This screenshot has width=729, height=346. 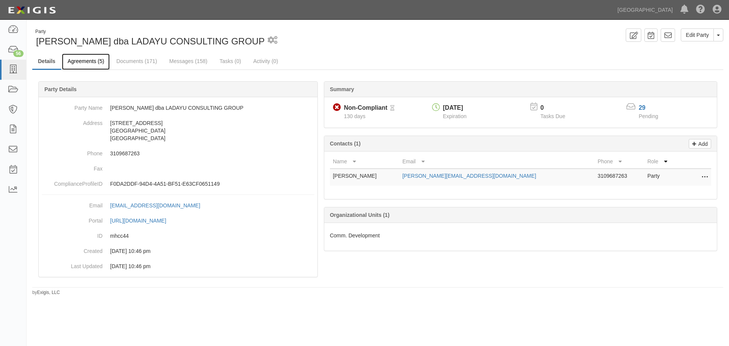 I want to click on b: Organizational Units (1), so click(x=360, y=215).